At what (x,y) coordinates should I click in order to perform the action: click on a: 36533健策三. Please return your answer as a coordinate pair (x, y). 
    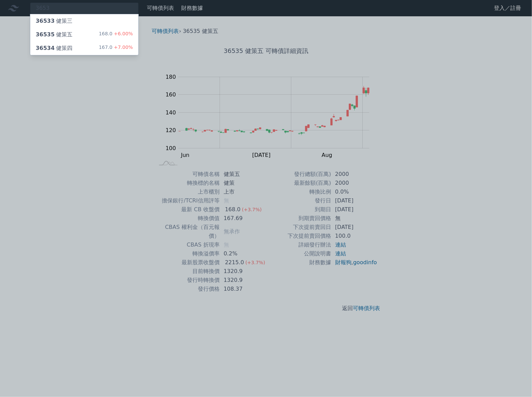
    Looking at the image, I should click on (84, 21).